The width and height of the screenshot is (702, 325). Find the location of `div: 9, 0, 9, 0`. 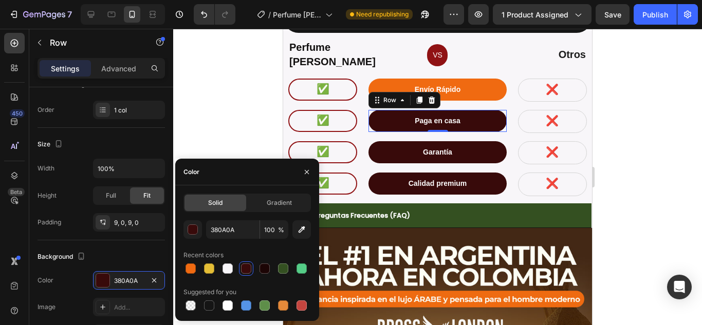

div: 9, 0, 9, 0 is located at coordinates (138, 223).